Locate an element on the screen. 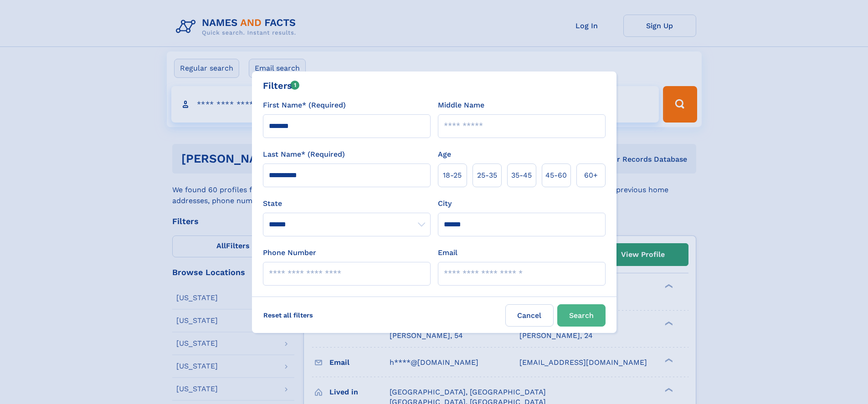 The height and width of the screenshot is (404, 868). label: Last Name* (Required) is located at coordinates (304, 155).